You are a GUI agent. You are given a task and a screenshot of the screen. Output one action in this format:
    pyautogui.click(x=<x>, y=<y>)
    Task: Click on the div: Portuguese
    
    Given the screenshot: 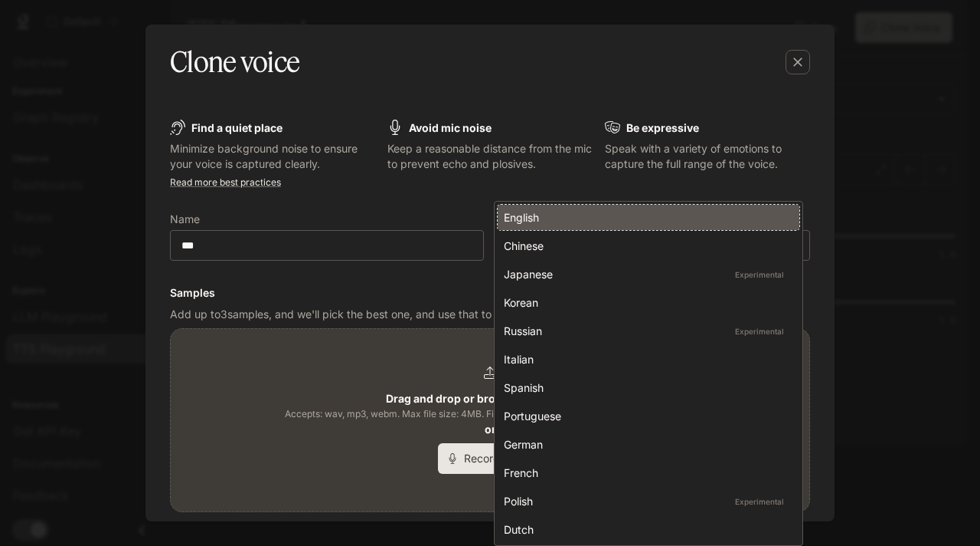 What is the action you would take?
    pyautogui.click(x=646, y=415)
    